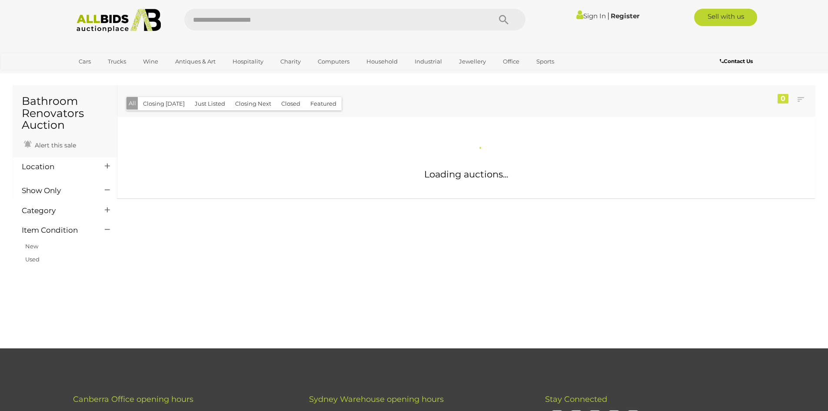 The width and height of the screenshot is (828, 411). Describe the element at coordinates (334, 61) in the screenshot. I see `a: Computers` at that location.